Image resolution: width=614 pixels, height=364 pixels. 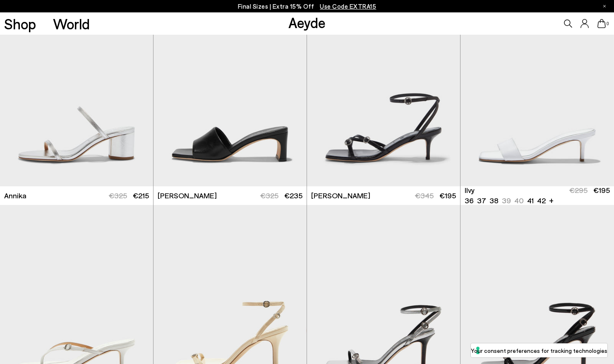 What do you see at coordinates (539, 351) in the screenshot?
I see `button: Your consent preferences for tracking technologies` at bounding box center [539, 351].